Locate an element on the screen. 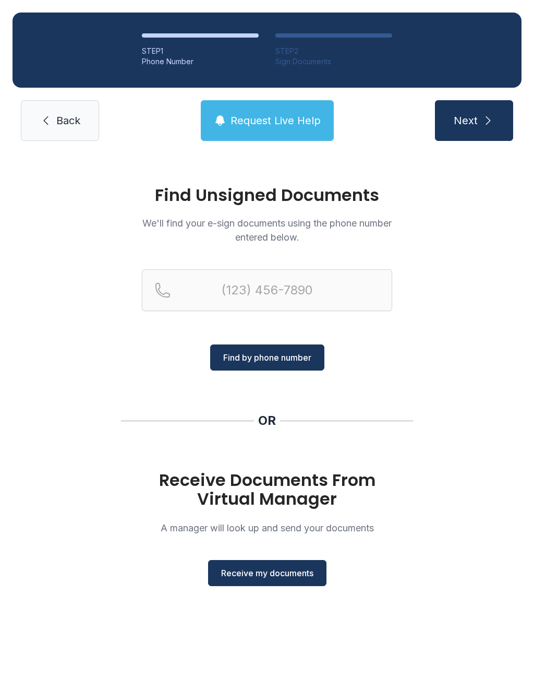  span: Next is located at coordinates (466, 120).